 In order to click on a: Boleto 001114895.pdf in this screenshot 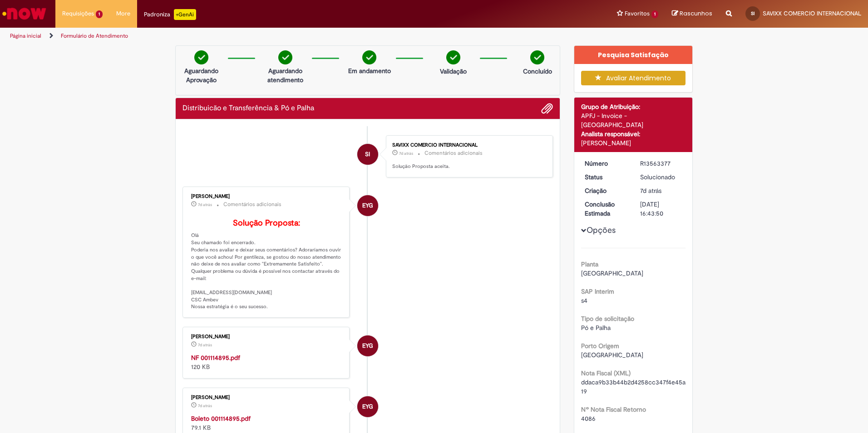, I will do `click(221, 418)`.